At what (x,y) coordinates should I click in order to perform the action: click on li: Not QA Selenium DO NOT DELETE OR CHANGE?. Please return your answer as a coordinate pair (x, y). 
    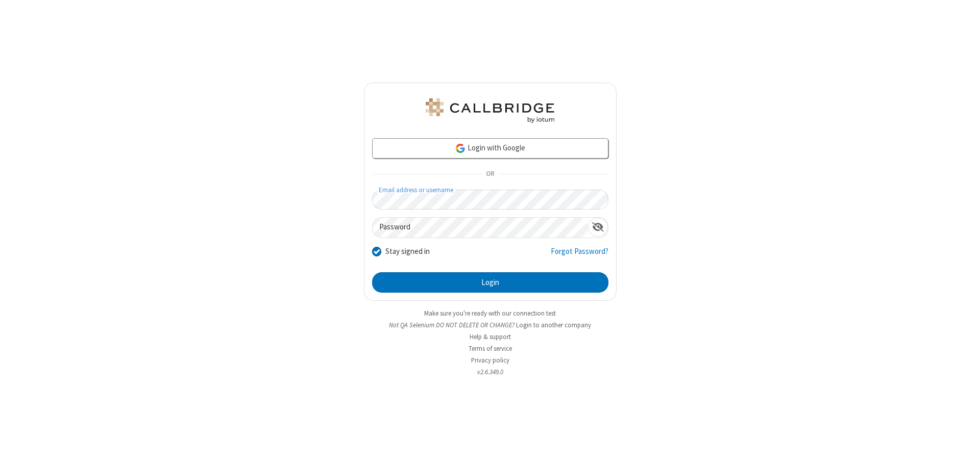
    Looking at the image, I should click on (490, 325).